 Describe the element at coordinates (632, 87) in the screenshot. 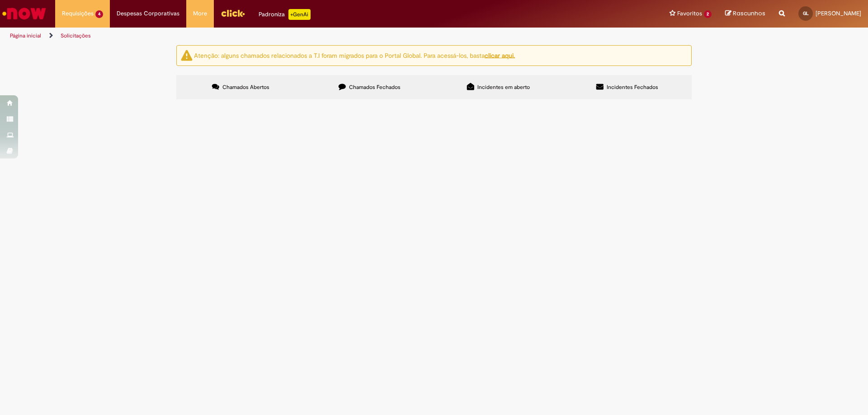

I see `span: Incidentes Fechados` at that location.